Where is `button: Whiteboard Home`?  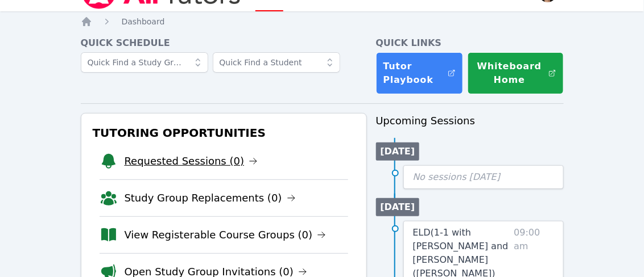
button: Whiteboard Home is located at coordinates (515, 74).